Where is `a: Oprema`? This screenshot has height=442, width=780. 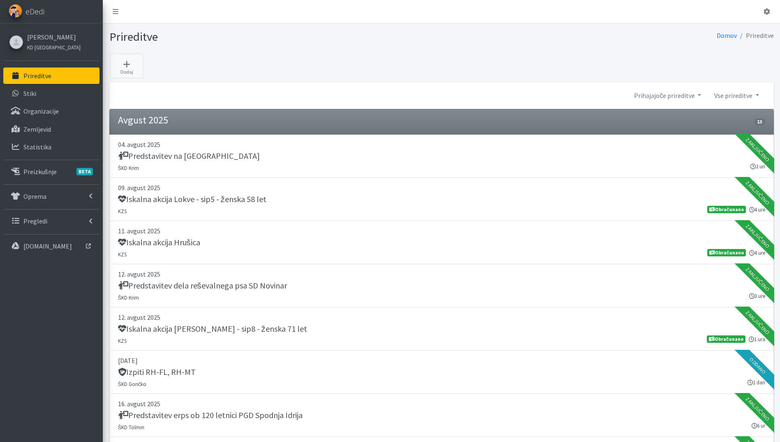
a: Oprema is located at coordinates (51, 196).